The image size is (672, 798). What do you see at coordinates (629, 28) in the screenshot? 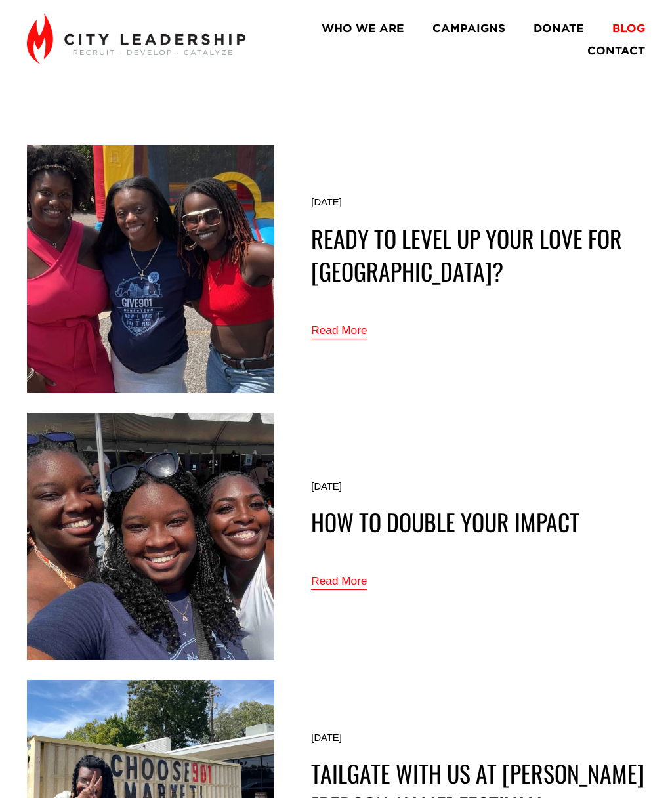
I see `a: BLOG` at bounding box center [629, 28].